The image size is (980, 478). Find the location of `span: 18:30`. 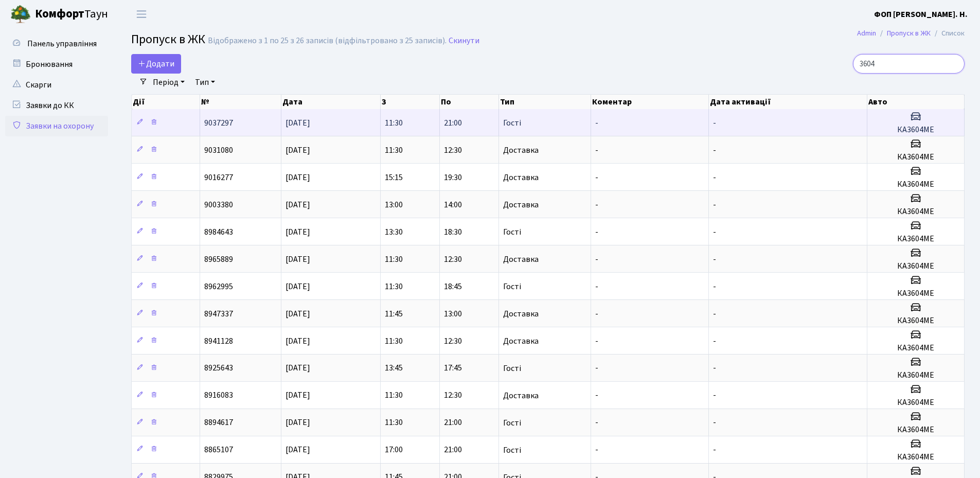

span: 18:30 is located at coordinates (453, 232).